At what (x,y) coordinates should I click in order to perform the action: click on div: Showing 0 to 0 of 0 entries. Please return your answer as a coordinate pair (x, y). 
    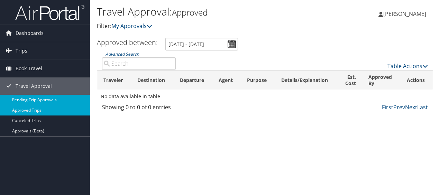
    Looking at the image, I should click on (139, 109).